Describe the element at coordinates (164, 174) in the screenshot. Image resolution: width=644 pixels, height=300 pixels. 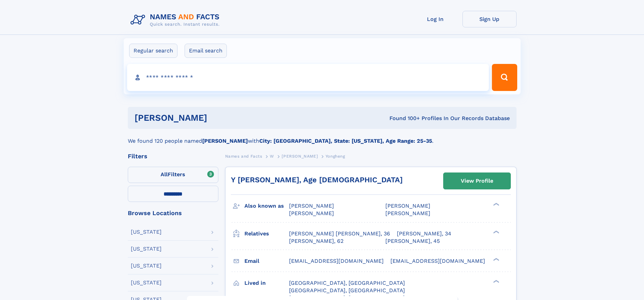
I see `span: All` at that location.